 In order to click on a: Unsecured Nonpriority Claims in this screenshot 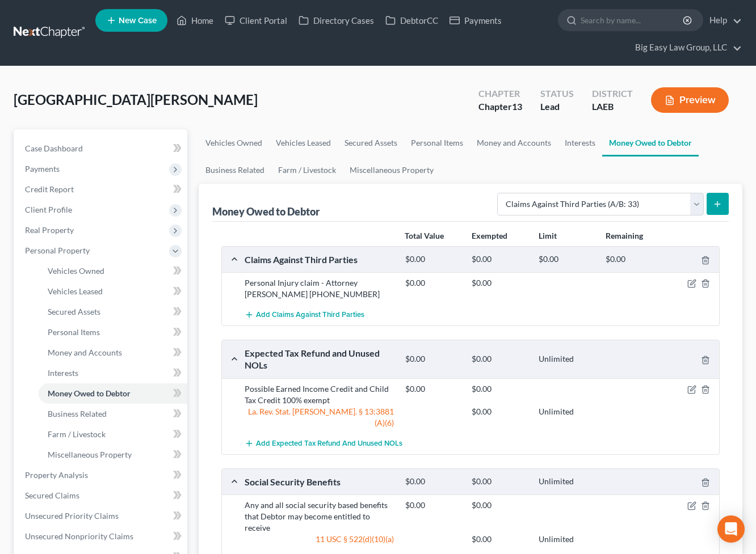, I will do `click(101, 537)`.